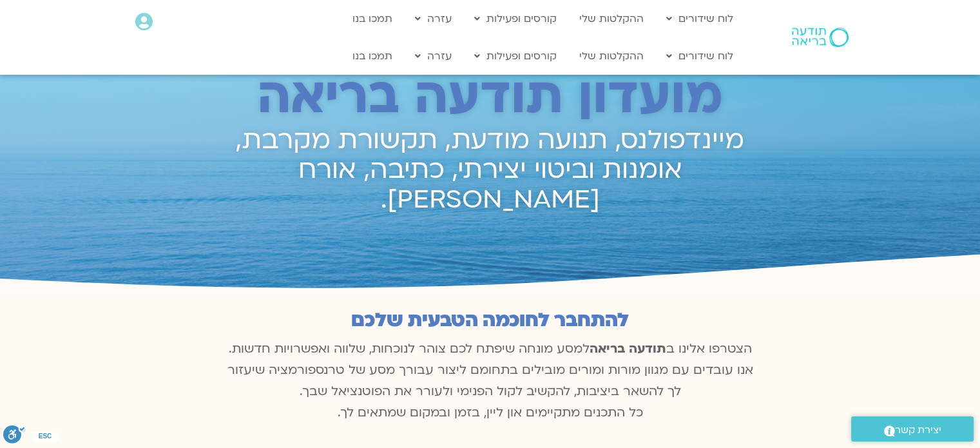 The image size is (980, 448). Describe the element at coordinates (491, 97) in the screenshot. I see `h2: מועדון תודעה בריאה` at that location.